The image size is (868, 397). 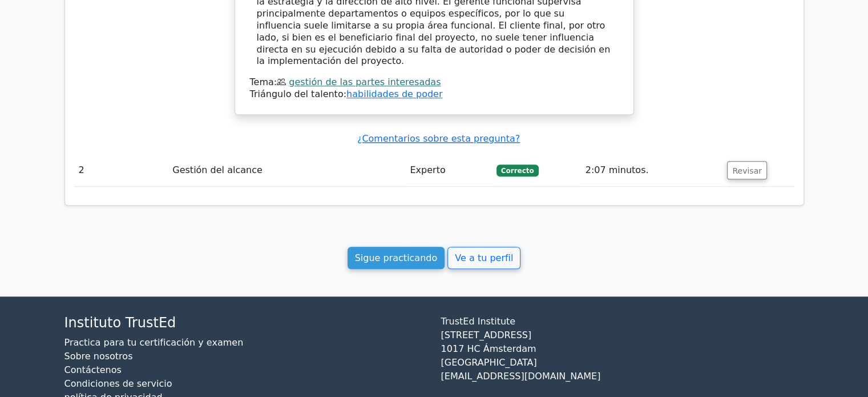 I want to click on font: 1017 HC Ámsterdam, so click(x=488, y=349).